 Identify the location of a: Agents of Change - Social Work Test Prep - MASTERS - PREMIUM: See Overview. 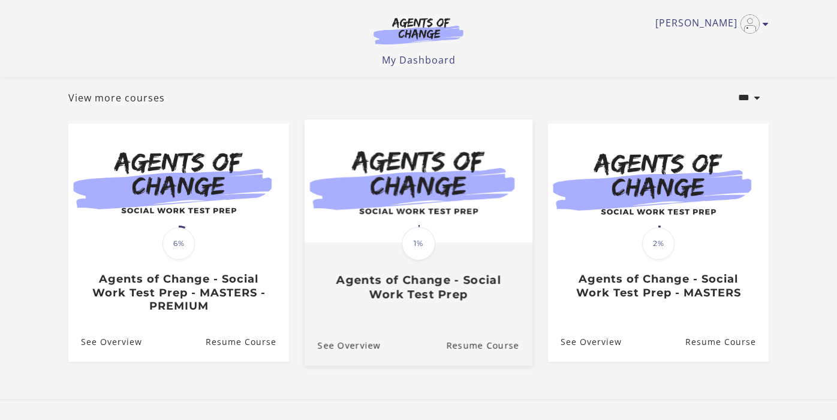
(105, 341).